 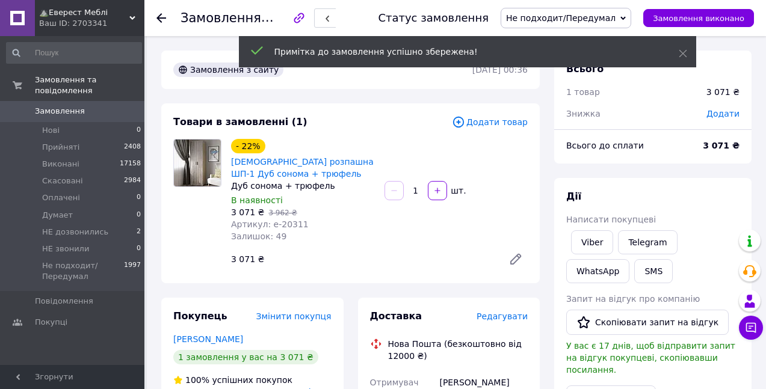 What do you see at coordinates (282, 213) in the screenshot?
I see `span: 3 962 ₴` at bounding box center [282, 213].